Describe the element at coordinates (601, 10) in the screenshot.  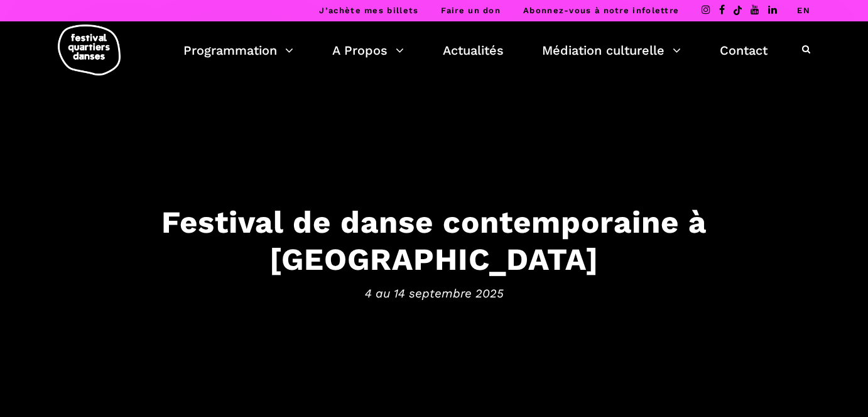
I see `a: Abonnez-vous à notre infolettre` at that location.